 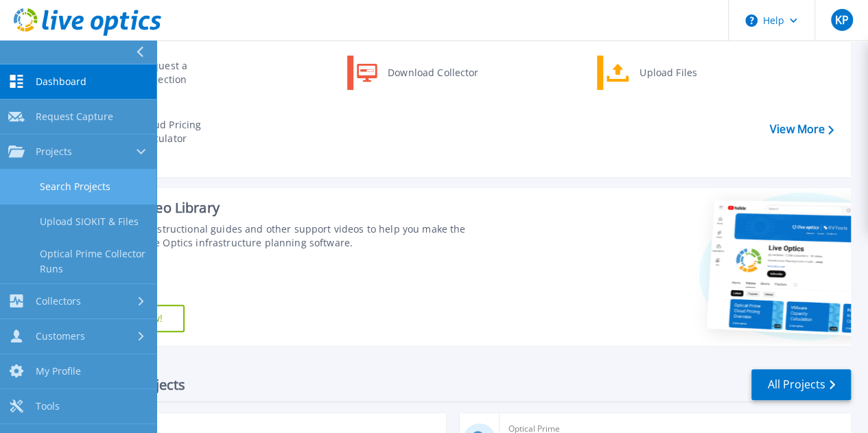 What do you see at coordinates (166, 132) in the screenshot?
I see `a: Cloud Pricing Calculator` at bounding box center [166, 132].